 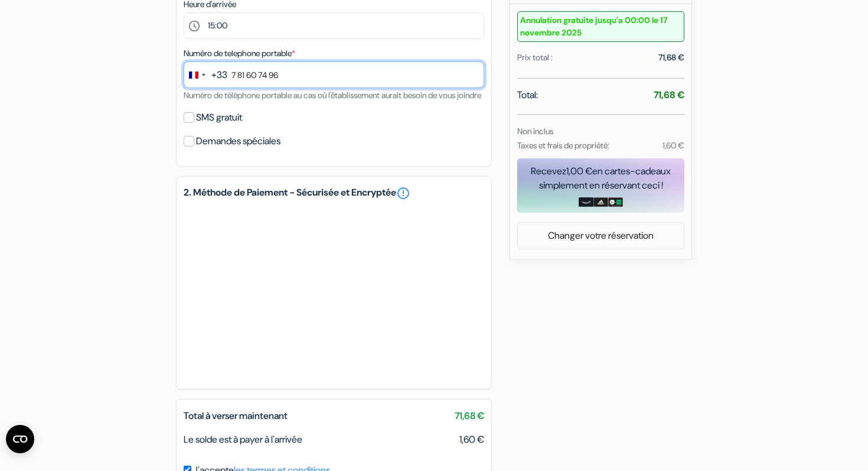 I want to click on img: adidas-card.png, so click(x=601, y=202).